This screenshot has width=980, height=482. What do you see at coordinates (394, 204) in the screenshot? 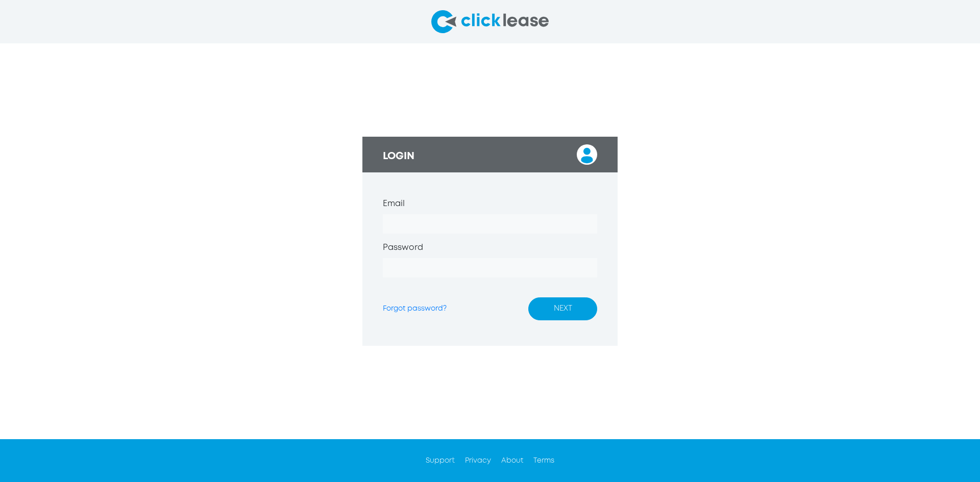
I see `label: Email` at bounding box center [394, 204].